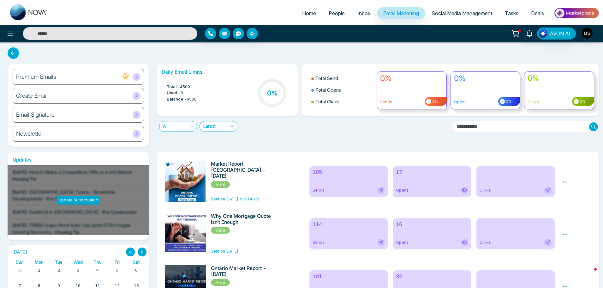 This screenshot has width=603, height=288. I want to click on p: Opens, so click(486, 102).